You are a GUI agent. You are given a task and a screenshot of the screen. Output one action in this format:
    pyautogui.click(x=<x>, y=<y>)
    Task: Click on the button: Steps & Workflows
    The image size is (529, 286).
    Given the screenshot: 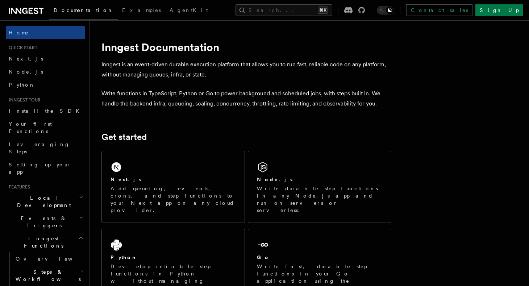 What is the action you would take?
    pyautogui.click(x=49, y=275)
    